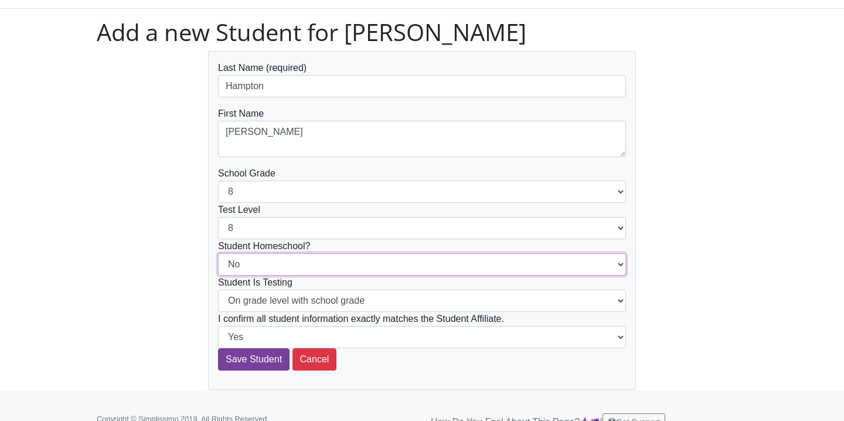 The width and height of the screenshot is (844, 421). I want to click on div: Last Name (required), so click(422, 79).